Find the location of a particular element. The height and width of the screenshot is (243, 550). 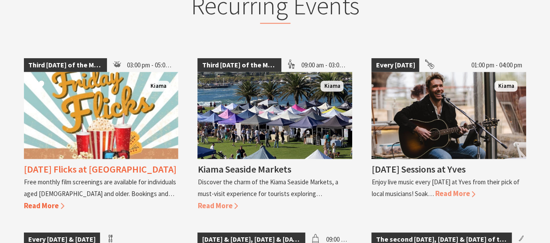

h4: Kiama Seaside Markets is located at coordinates (244, 169).